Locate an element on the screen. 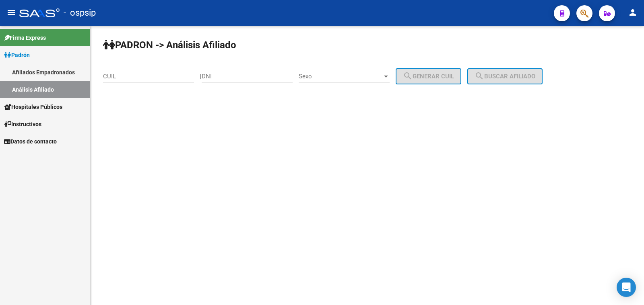  button: Generar CUIL is located at coordinates (429, 76).